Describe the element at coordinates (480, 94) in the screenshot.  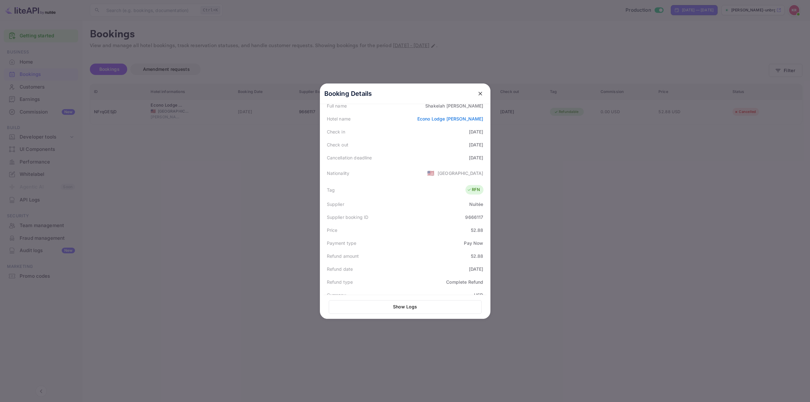
I see `button: close` at that location.